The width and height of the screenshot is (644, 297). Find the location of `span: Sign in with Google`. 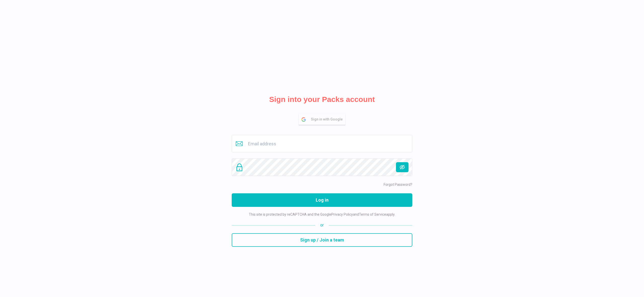

span: Sign in with Google is located at coordinates (328, 119).